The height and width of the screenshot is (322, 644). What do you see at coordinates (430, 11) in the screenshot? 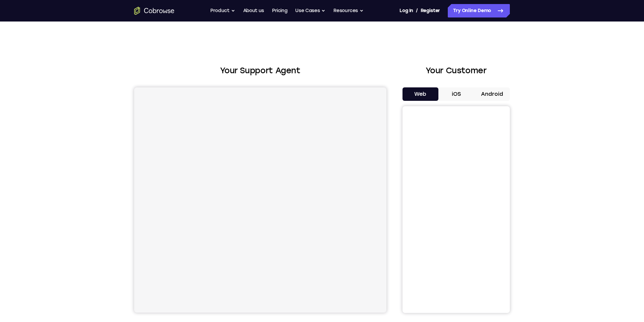
I see `a: Register` at bounding box center [430, 11].